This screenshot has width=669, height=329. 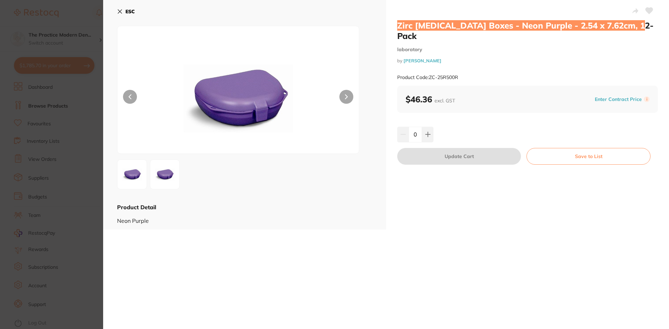 What do you see at coordinates (459, 157) in the screenshot?
I see `button: Update Cart` at bounding box center [459, 157].